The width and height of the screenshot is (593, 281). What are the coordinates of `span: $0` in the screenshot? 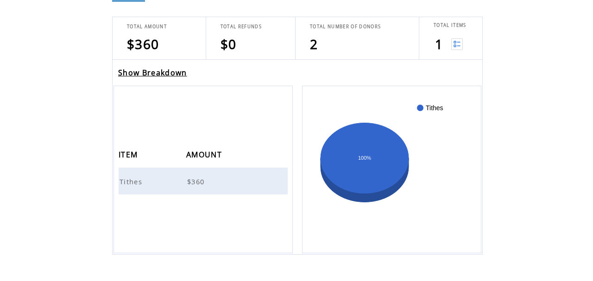 It's located at (229, 44).